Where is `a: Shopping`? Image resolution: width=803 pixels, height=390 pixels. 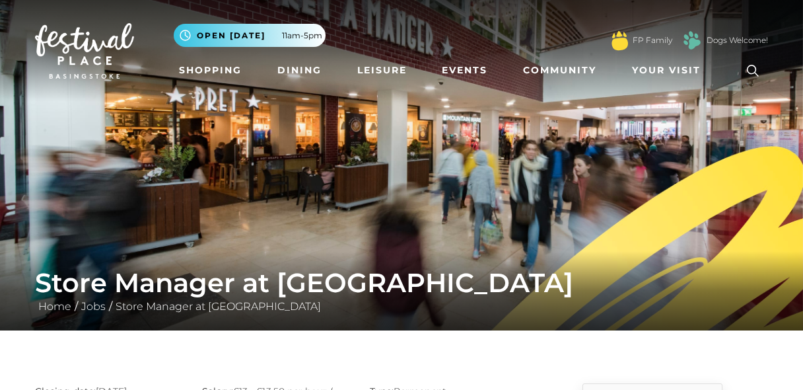
a: Shopping is located at coordinates (210, 70).